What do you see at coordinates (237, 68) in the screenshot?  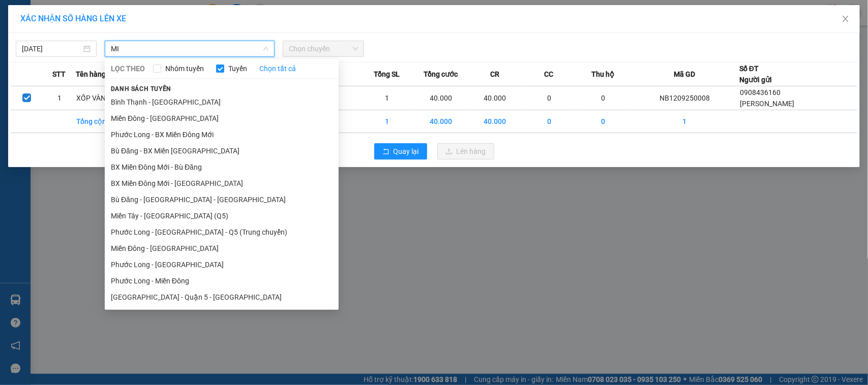 I see `span: Tuyến` at bounding box center [237, 68].